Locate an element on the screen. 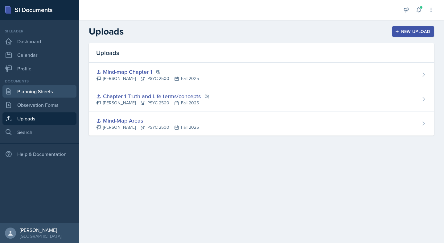 This screenshot has height=243, width=444. div: Uploads is located at coordinates (261, 53).